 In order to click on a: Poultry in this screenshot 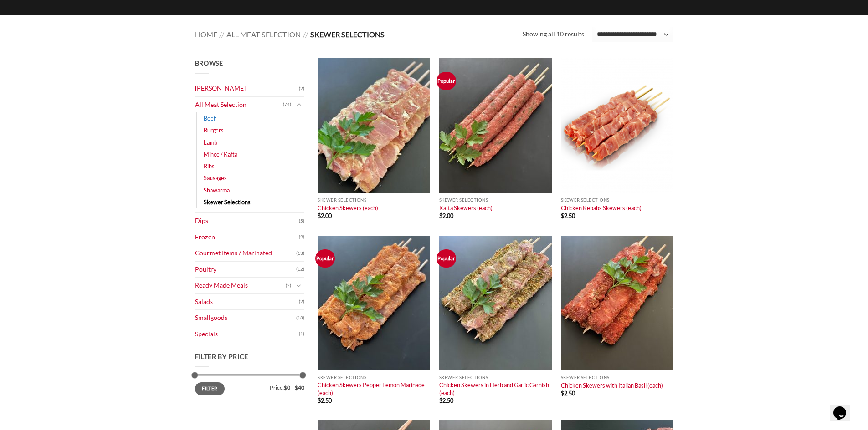, I will do `click(245, 270)`.